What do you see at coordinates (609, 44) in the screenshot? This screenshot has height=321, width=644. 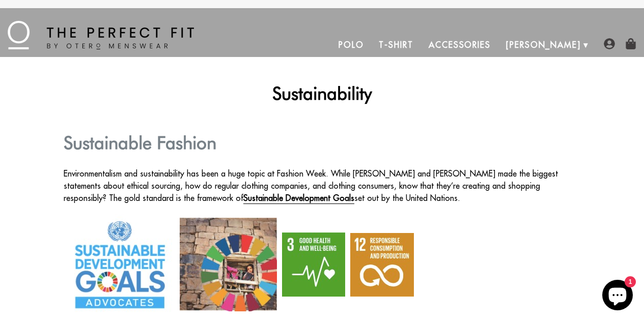 I see `img: user-account-icon.png` at bounding box center [609, 44].